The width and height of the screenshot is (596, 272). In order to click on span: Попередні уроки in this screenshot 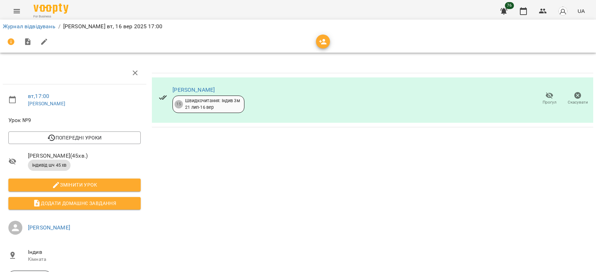, I will do `click(74, 138)`.